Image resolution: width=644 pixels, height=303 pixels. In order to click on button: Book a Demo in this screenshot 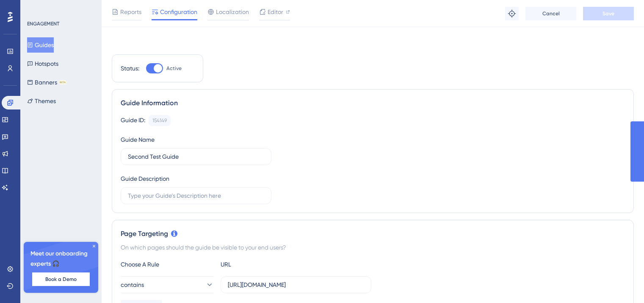, I will do `click(61, 279)`.